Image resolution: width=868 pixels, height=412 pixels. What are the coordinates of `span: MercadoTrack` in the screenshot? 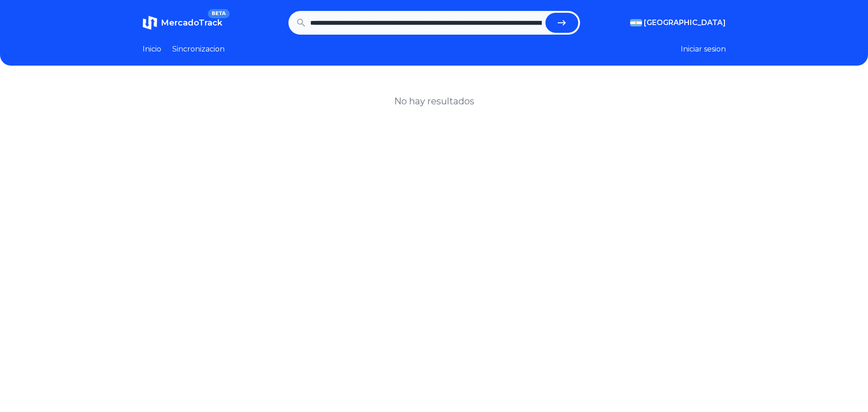 It's located at (191, 22).